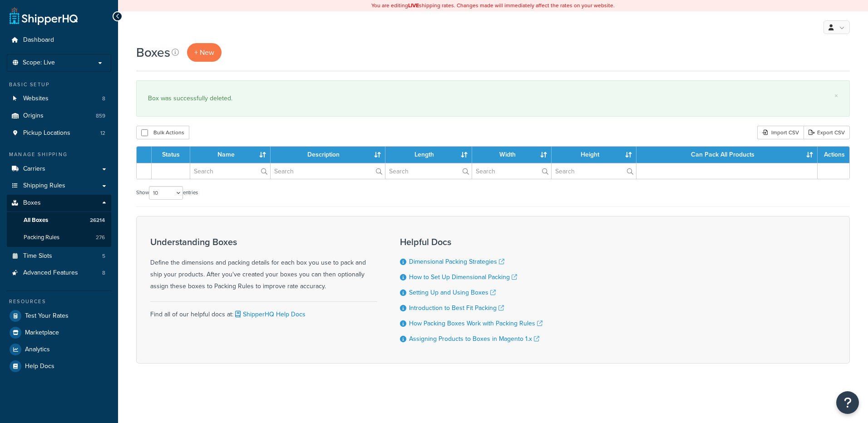 Image resolution: width=868 pixels, height=423 pixels. Describe the element at coordinates (493, 98) in the screenshot. I see `div: Box was successfully deleted.` at that location.